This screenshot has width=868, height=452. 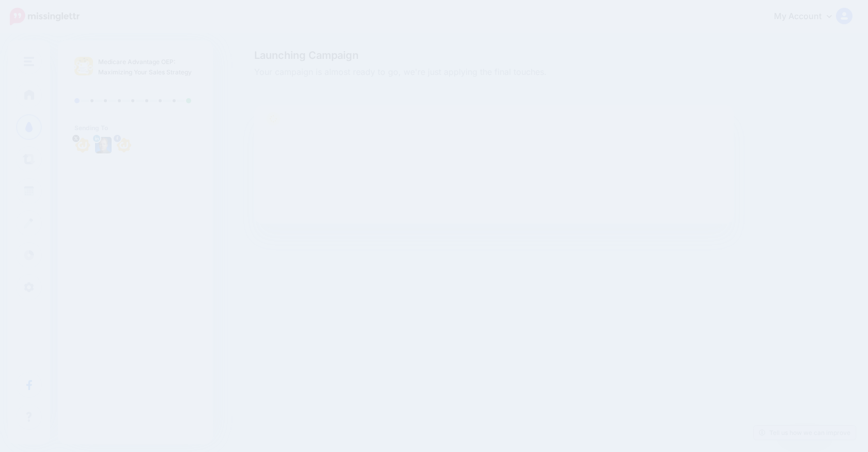 I want to click on a: Tell us how we can improve, so click(x=804, y=432).